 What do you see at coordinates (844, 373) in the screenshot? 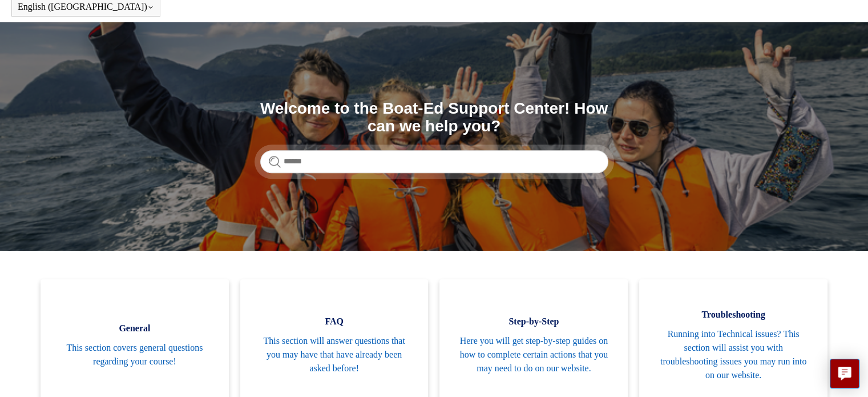
I see `button: Live chat` at bounding box center [844, 373].